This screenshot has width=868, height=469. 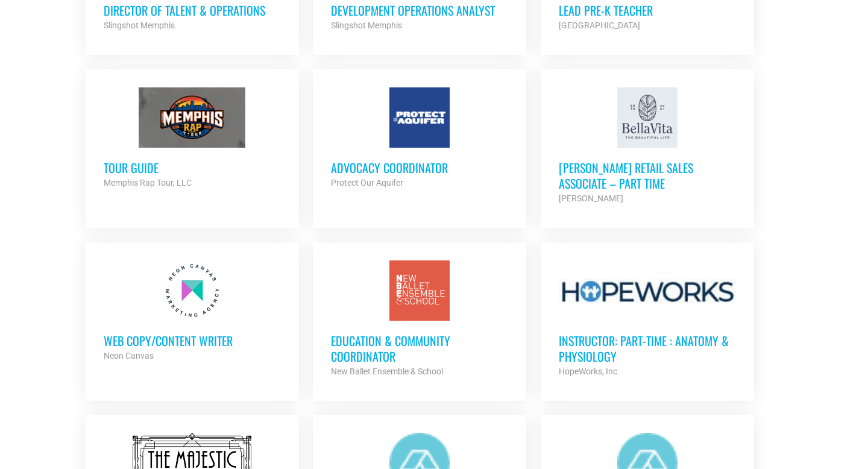 What do you see at coordinates (192, 10) in the screenshot?
I see `h3: Director of Talent & Operations` at bounding box center [192, 10].